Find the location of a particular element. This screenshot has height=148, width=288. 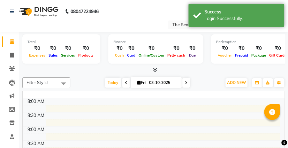

div: Total is located at coordinates (61, 42).